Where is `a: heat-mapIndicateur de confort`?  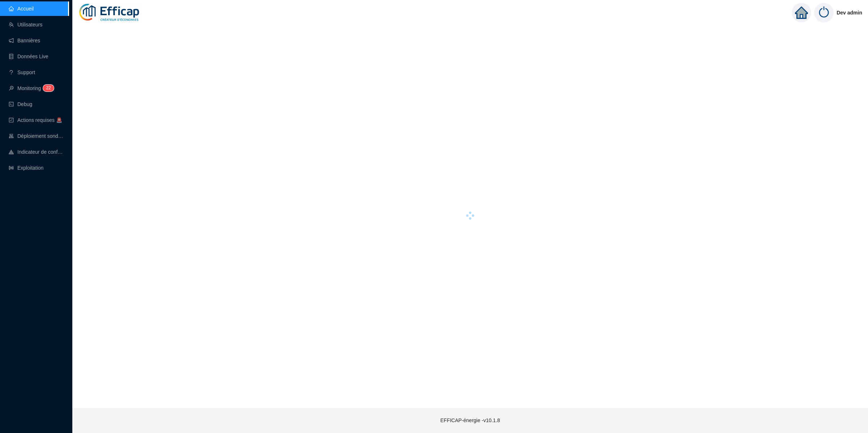
a: heat-mapIndicateur de confort is located at coordinates (36, 152).